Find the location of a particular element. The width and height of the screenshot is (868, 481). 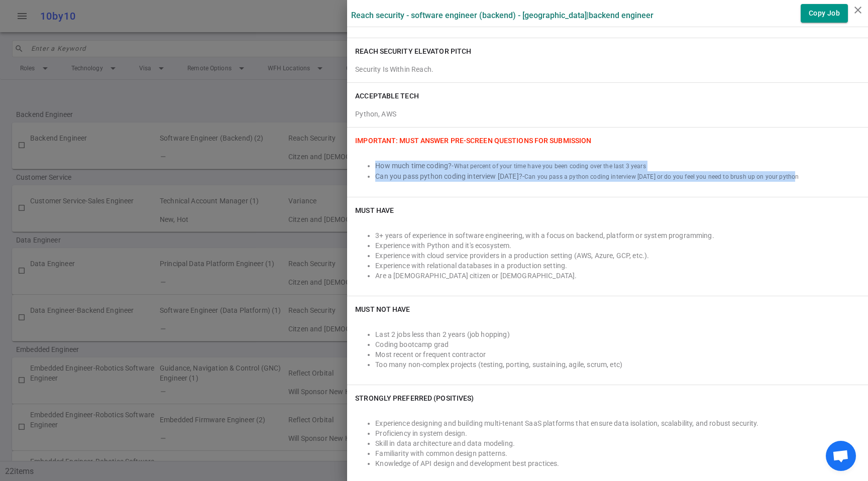

h6: Must Have is located at coordinates (374, 210).